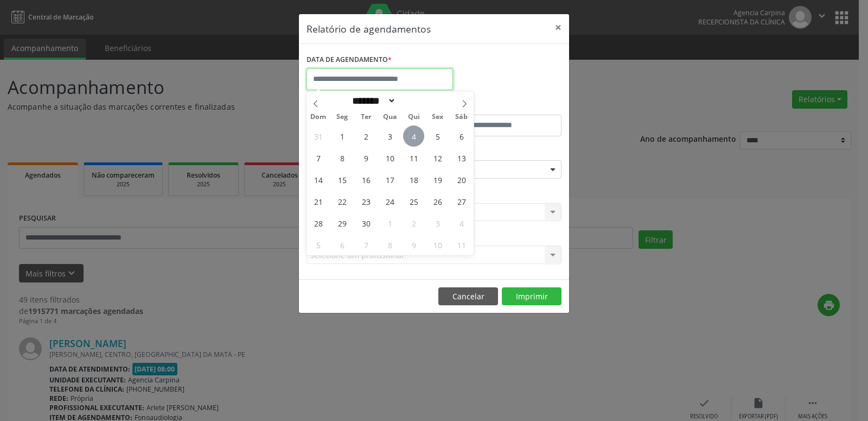 The height and width of the screenshot is (421, 868). Describe the element at coordinates (390, 136) in the screenshot. I see `span: Setembro 3, 2025` at that location.